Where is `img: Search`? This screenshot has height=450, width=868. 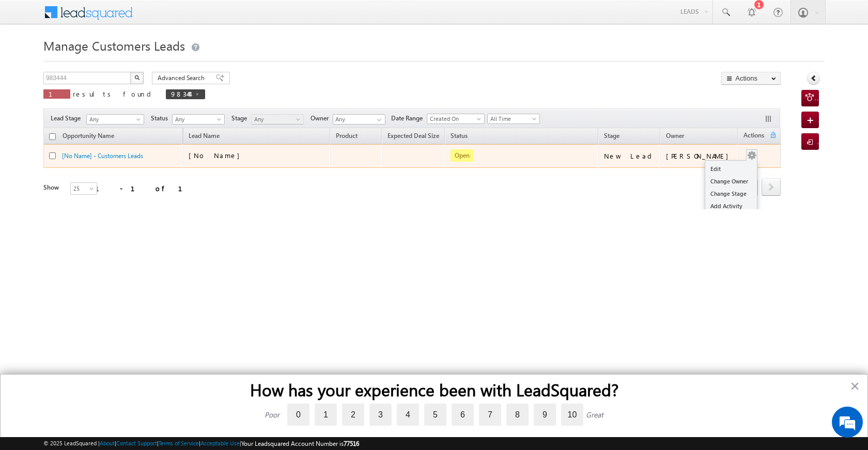
img: Search is located at coordinates (137, 78).